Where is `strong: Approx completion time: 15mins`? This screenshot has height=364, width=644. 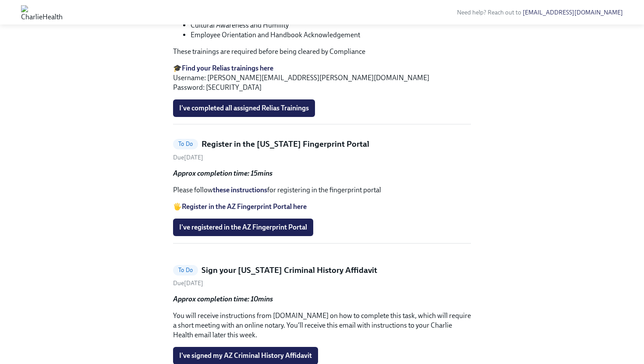 strong: Approx completion time: 15mins is located at coordinates (223, 173).